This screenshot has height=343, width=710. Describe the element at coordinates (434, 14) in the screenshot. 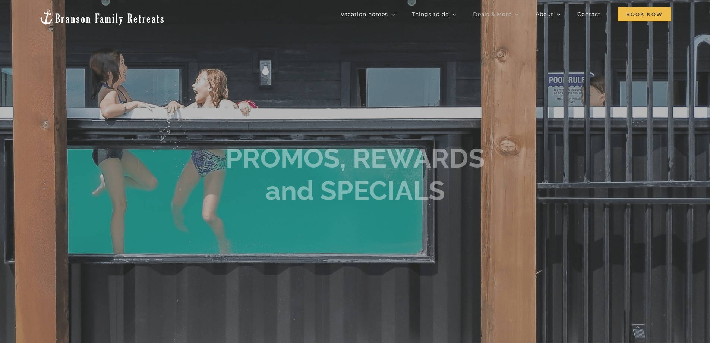

I see `a: Things to do` at that location.